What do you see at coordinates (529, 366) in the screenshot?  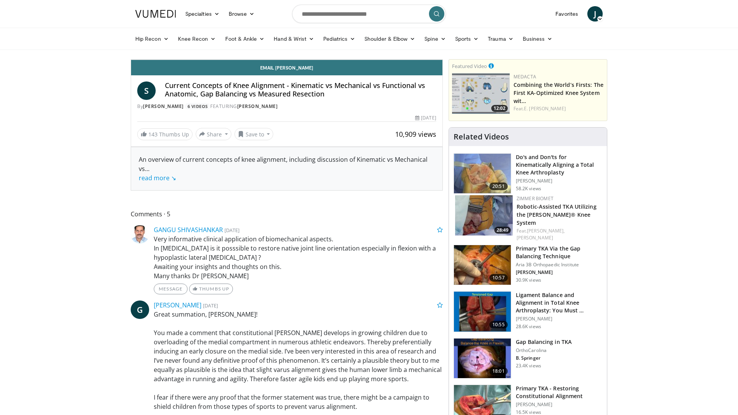 I see `p: 23.4K views` at bounding box center [529, 366].